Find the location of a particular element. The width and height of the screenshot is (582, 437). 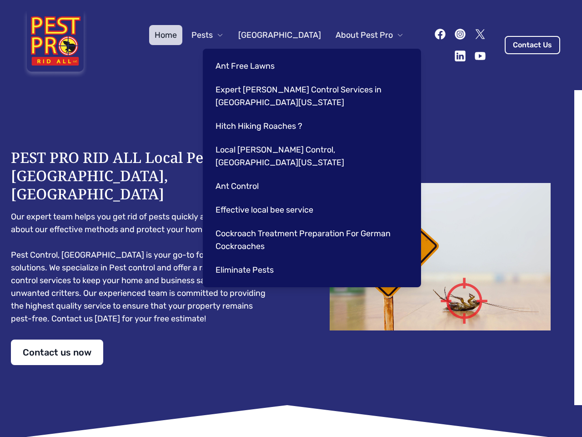

a: Blog is located at coordinates (350, 55).